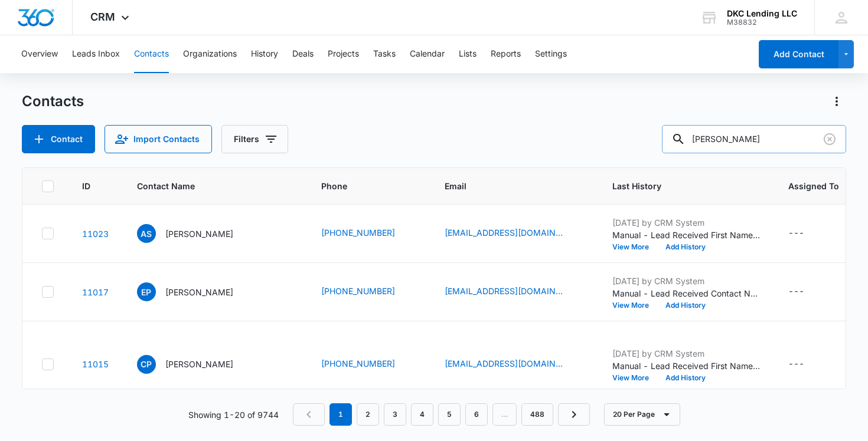 The height and width of the screenshot is (441, 868). I want to click on span: Phone, so click(360, 186).